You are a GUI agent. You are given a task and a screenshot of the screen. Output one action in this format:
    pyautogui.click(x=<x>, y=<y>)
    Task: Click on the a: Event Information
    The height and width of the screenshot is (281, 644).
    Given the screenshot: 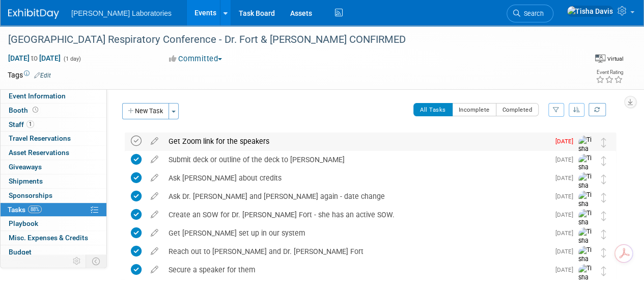 What is the action you would take?
    pyautogui.click(x=54, y=95)
    